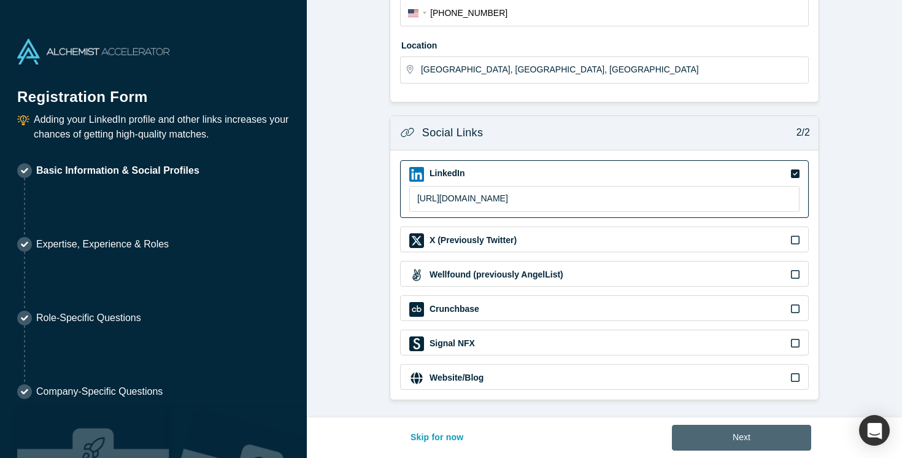  I want to click on label: Signal NFX, so click(452, 343).